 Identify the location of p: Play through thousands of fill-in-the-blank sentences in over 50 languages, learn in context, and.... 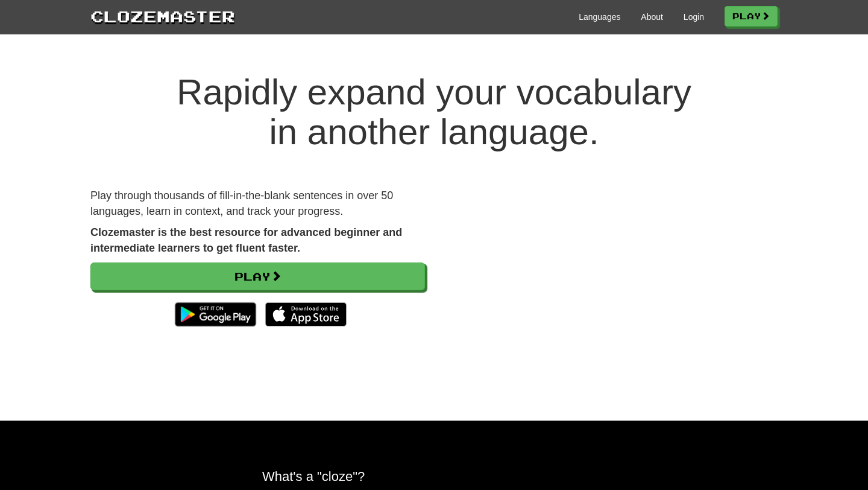
(258, 203).